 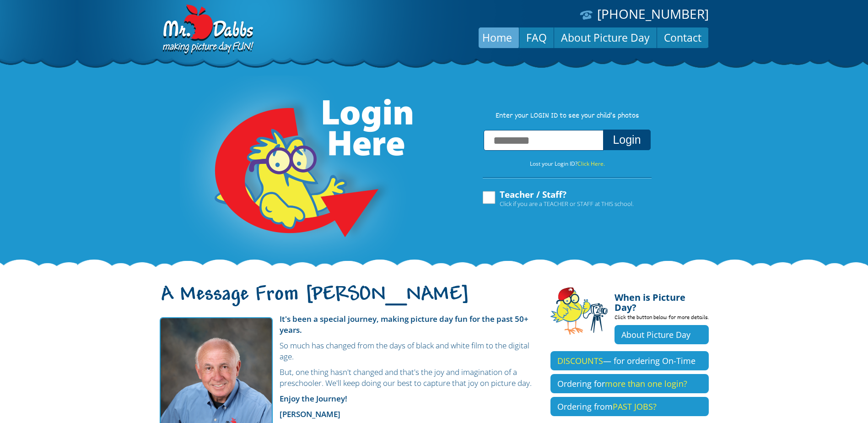 What do you see at coordinates (557, 198) in the screenshot?
I see `label: Teacher / Staff?` at bounding box center [557, 198].